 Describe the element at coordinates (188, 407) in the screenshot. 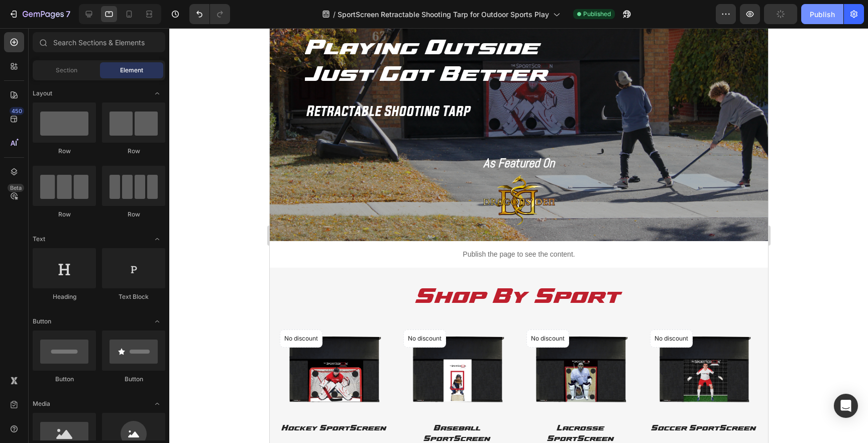

I see `h1: Baseball SportScreen` at that location.